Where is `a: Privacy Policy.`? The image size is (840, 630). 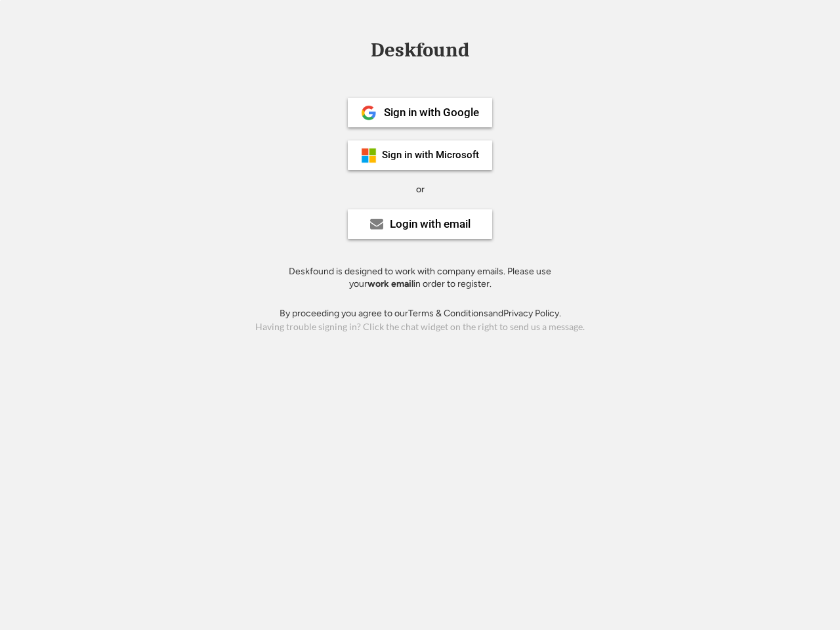 a: Privacy Policy. is located at coordinates (532, 313).